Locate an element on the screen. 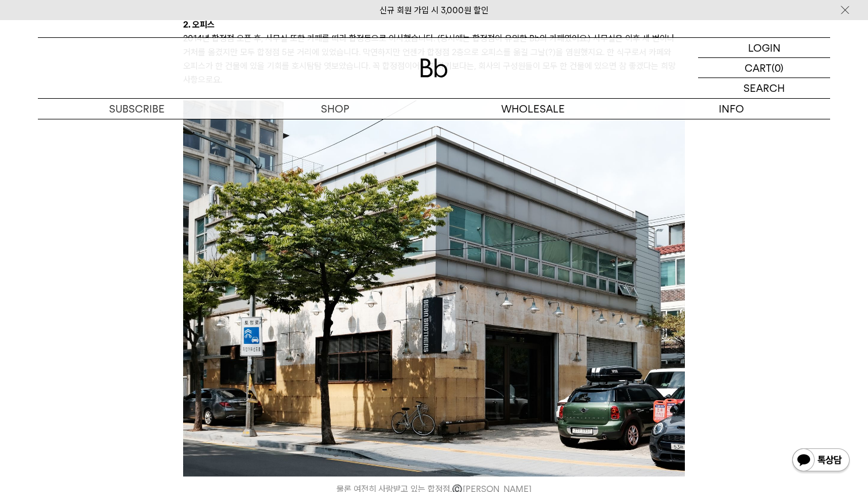 This screenshot has height=492, width=868. a: LOGIN is located at coordinates (764, 47).